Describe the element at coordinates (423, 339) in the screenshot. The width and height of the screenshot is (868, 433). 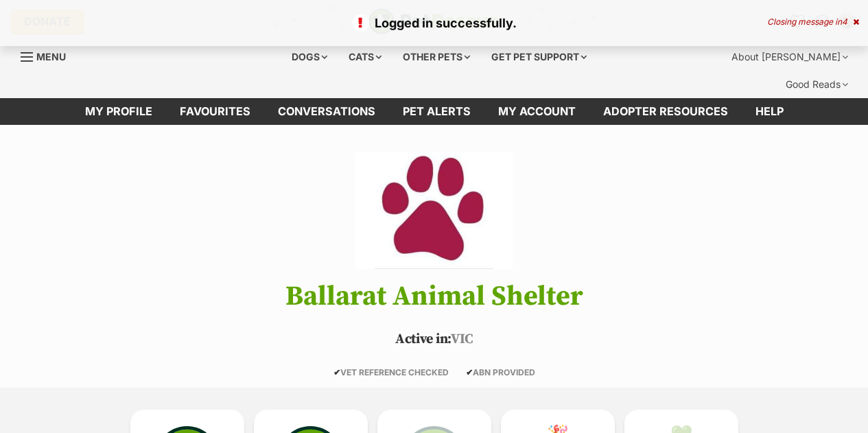
I see `span: Active in:` at that location.